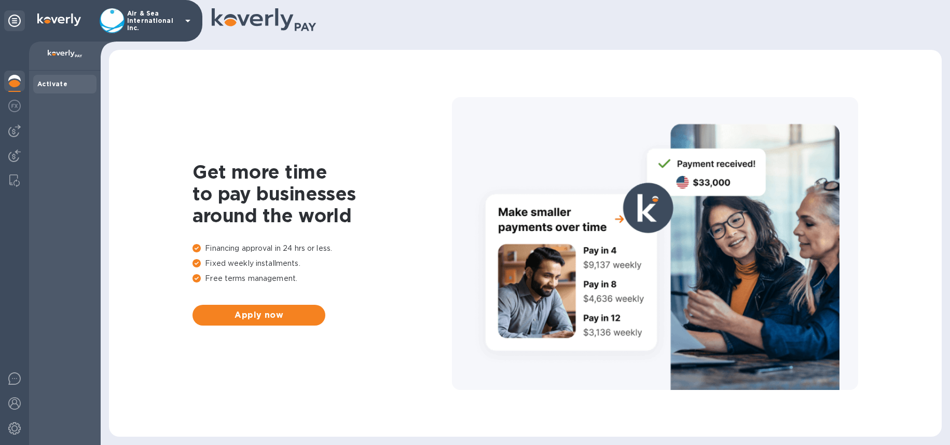 Image resolution: width=950 pixels, height=445 pixels. Describe the element at coordinates (153, 21) in the screenshot. I see `p: Air & Sea International Inc.` at that location.